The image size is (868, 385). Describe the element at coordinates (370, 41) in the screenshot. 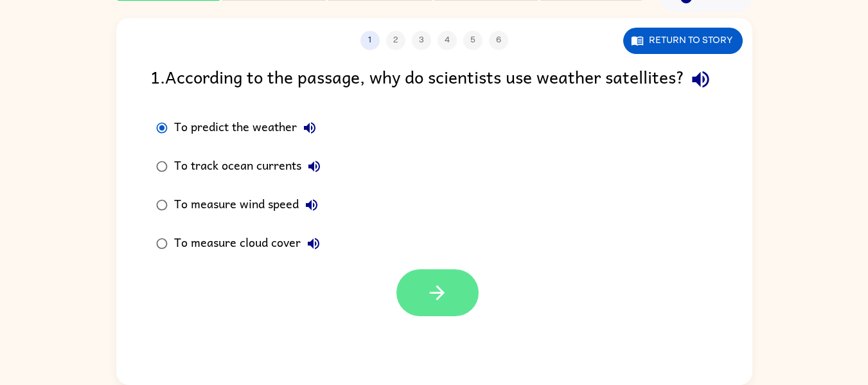

I see `button: 1` at that location.